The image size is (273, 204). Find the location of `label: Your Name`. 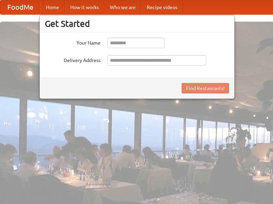

label: Your Name is located at coordinates (73, 42).